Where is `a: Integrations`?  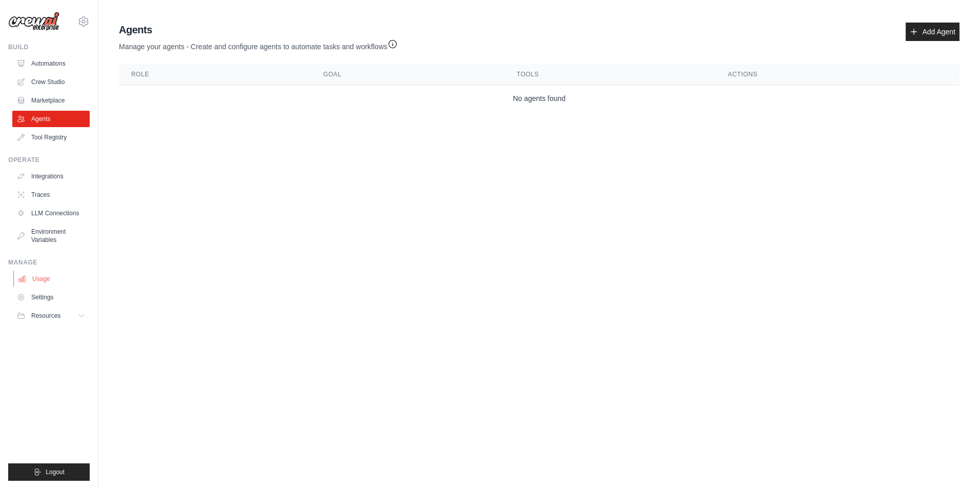 a: Integrations is located at coordinates (51, 176).